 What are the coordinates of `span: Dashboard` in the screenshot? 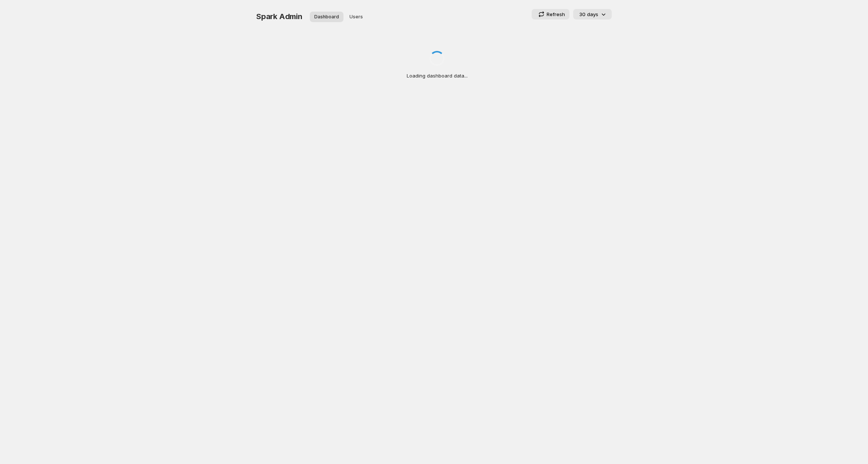 It's located at (327, 17).